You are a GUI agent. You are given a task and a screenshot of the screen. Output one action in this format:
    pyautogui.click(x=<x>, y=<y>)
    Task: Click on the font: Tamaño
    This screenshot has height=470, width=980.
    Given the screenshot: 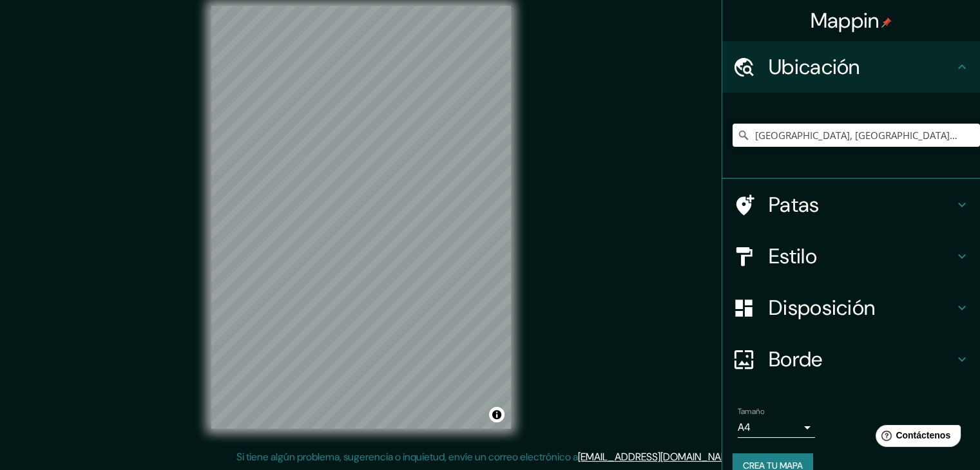 What is the action you would take?
    pyautogui.click(x=751, y=412)
    